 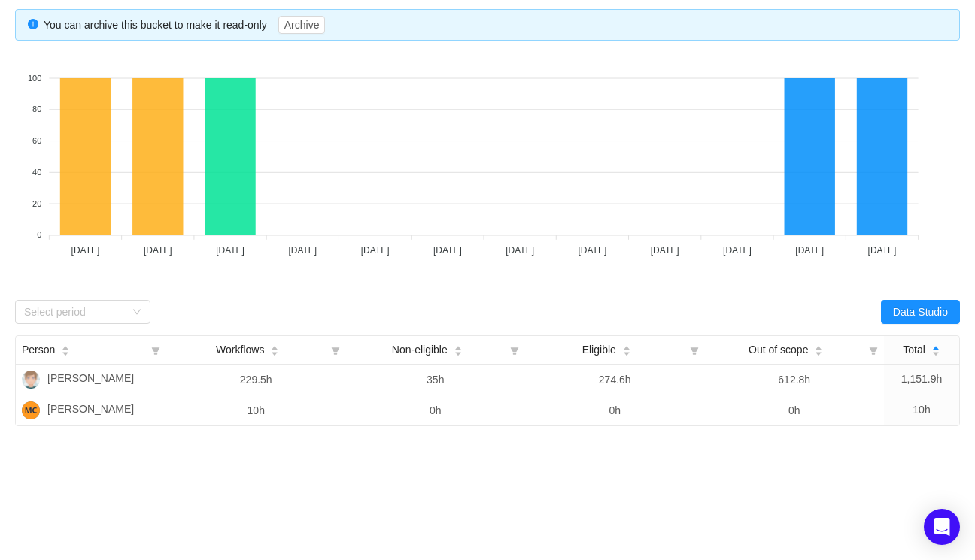 I want to click on tspan: 20, so click(x=37, y=204).